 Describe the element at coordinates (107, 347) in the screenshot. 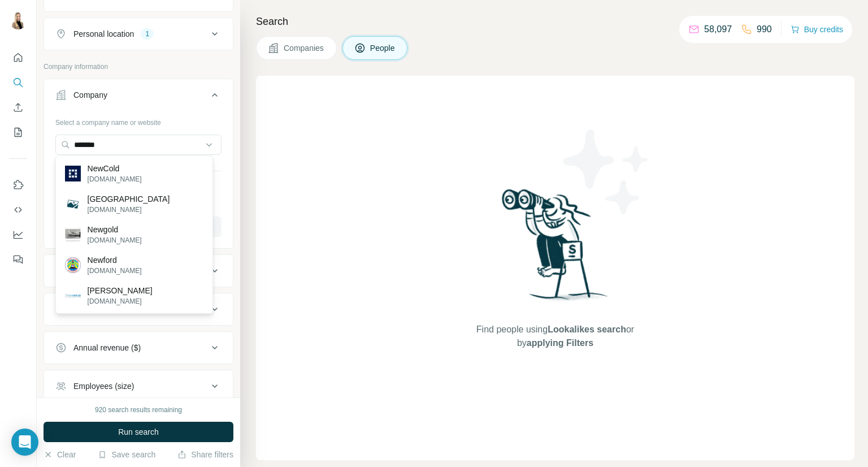

I see `div: Annual revenue ($)` at that location.